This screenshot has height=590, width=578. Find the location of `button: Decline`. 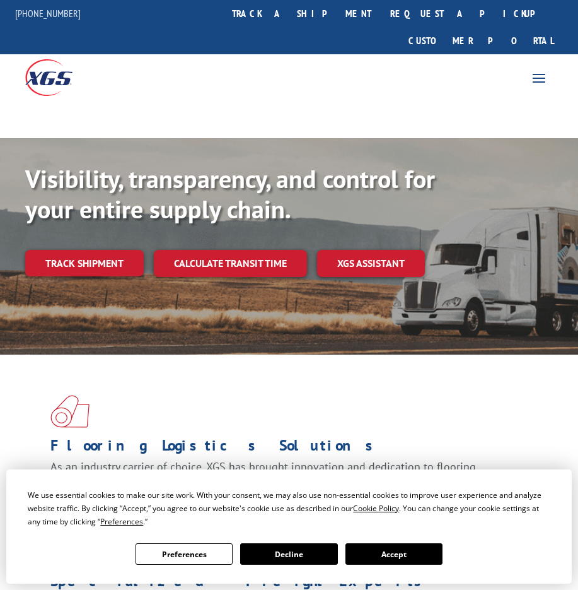

button: Decline is located at coordinates (289, 554).